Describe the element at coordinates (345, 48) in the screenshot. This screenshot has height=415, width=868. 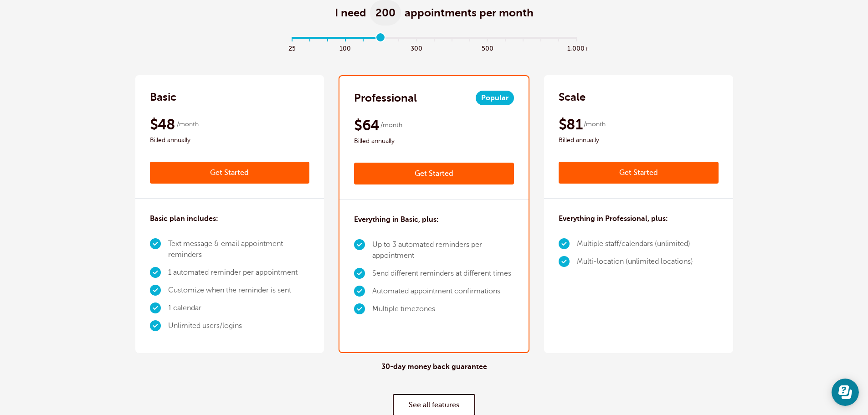
I see `span: 100` at that location.